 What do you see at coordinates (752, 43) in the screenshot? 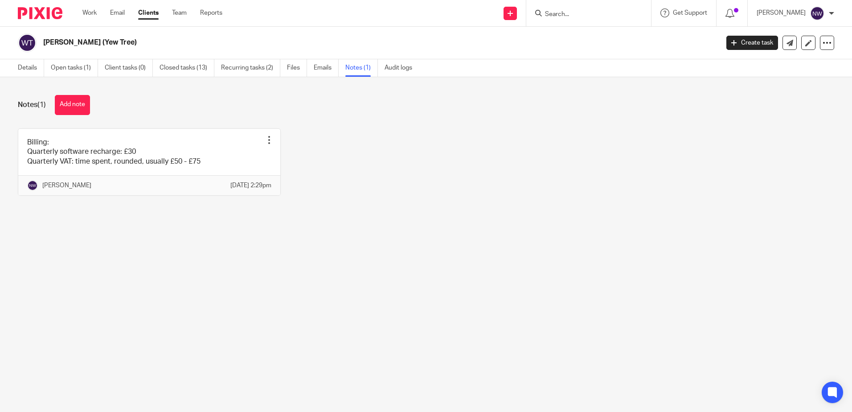
I see `a: Create task` at bounding box center [752, 43].